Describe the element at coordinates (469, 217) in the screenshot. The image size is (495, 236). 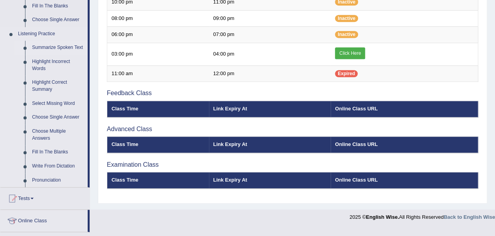
I see `strong: Back to English Wise` at that location.